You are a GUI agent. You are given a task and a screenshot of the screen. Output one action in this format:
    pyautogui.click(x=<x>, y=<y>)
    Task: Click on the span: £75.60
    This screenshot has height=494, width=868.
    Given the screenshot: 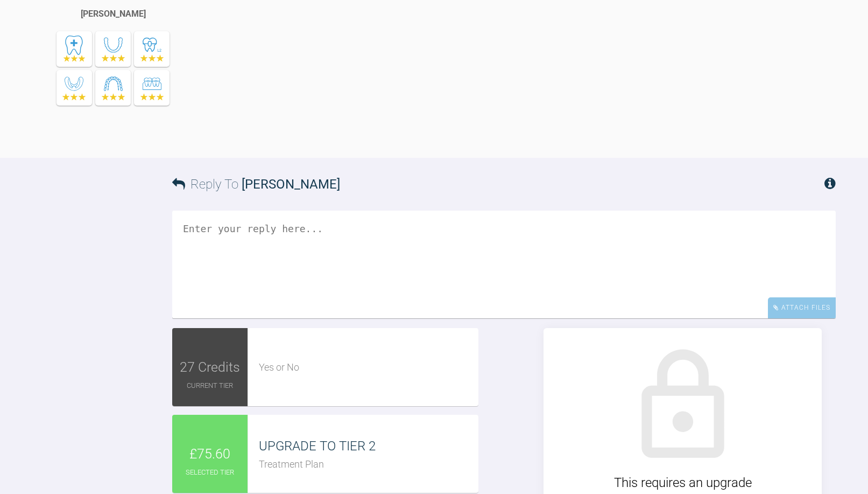 What is the action you would take?
    pyautogui.click(x=210, y=454)
    